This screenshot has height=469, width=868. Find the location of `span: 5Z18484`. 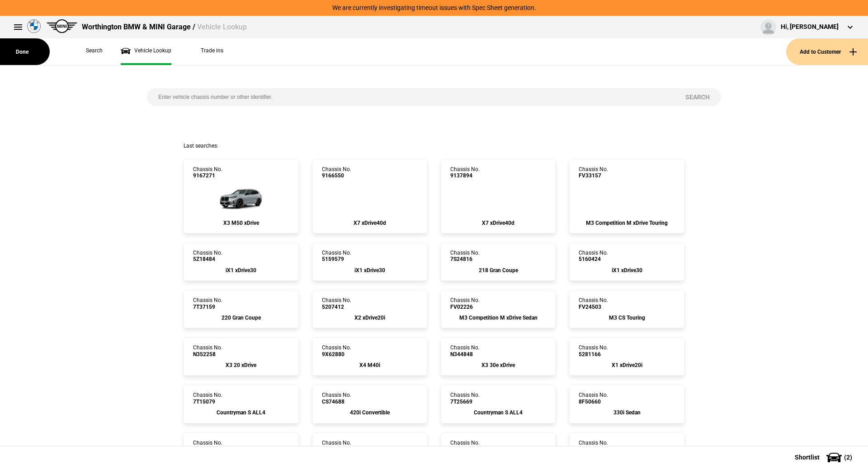

span: 5Z18484 is located at coordinates (207, 259).